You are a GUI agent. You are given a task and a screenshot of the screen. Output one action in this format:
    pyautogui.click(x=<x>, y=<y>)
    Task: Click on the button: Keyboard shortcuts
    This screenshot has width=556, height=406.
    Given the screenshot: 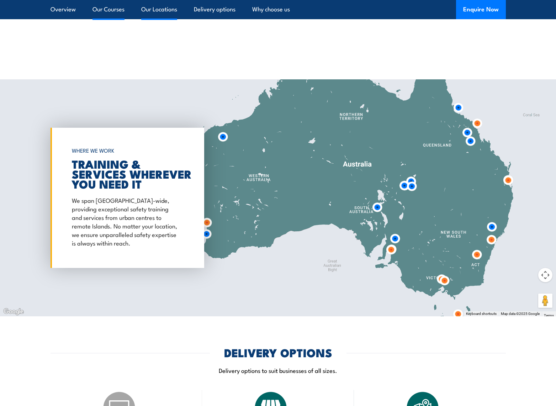 What is the action you would take?
    pyautogui.click(x=482, y=314)
    